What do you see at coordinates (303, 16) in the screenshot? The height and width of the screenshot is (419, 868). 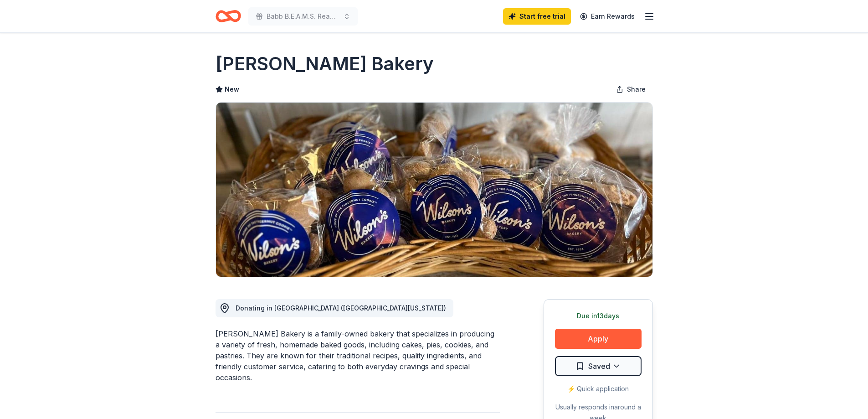 I see `span: Babb B.E.A.M.S. Reading Celebration` at bounding box center [303, 16].